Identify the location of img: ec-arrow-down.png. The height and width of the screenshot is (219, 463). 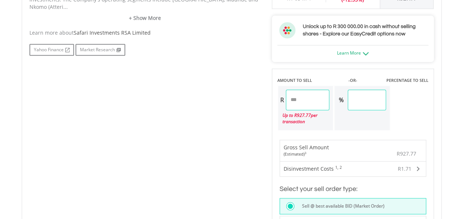
(366, 53).